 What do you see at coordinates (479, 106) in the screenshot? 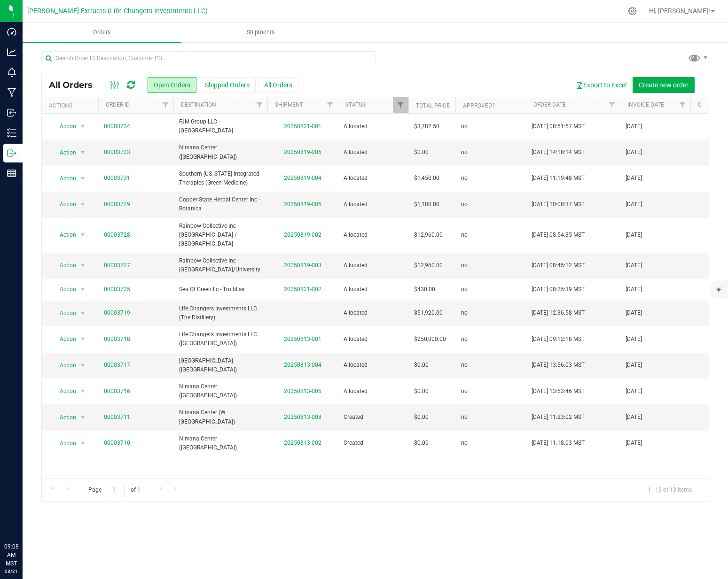
I see `a: Approved?` at bounding box center [479, 106].